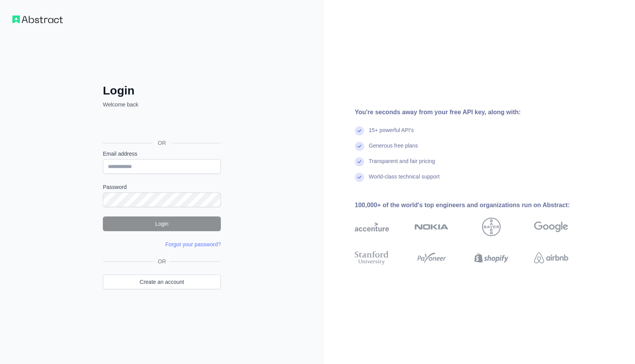 This screenshot has height=364, width=635. What do you see at coordinates (162, 154) in the screenshot?
I see `label: Email address` at bounding box center [162, 154].